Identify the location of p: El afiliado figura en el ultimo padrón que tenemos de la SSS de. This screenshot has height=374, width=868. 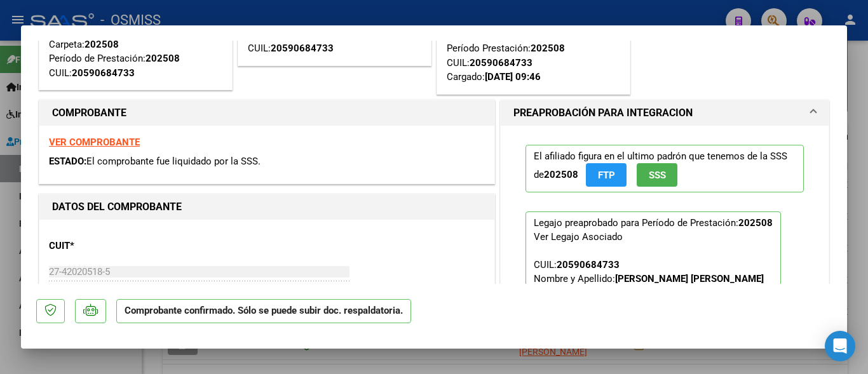
(664, 168).